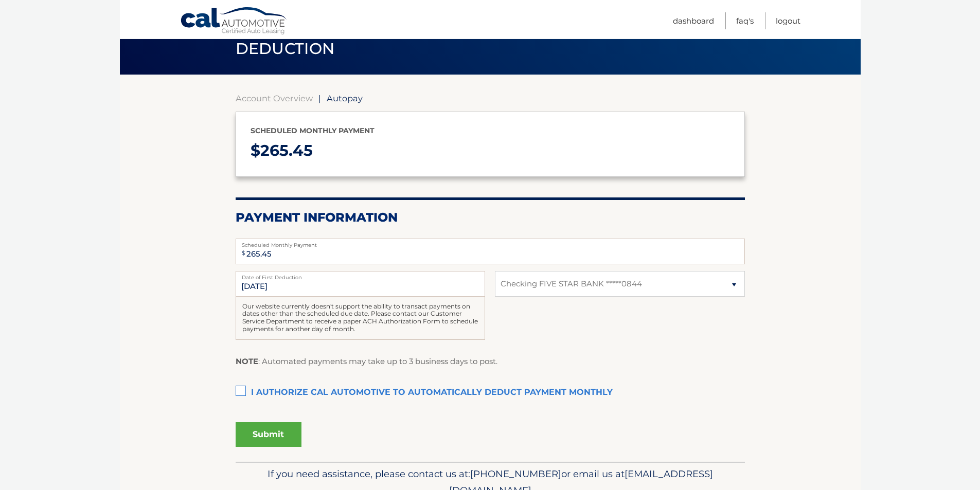 The image size is (980, 490). What do you see at coordinates (274, 98) in the screenshot?
I see `a: Account Overview` at bounding box center [274, 98].